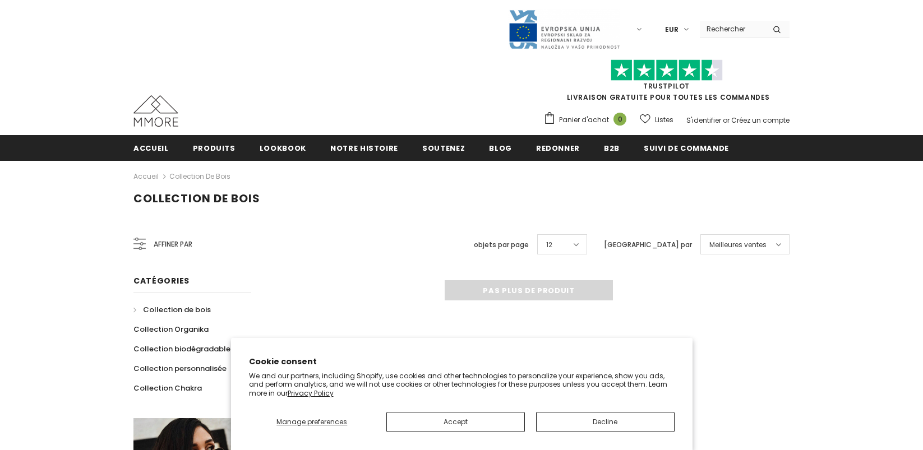  Describe the element at coordinates (182, 349) in the screenshot. I see `span: Collection biodégradable` at that location.